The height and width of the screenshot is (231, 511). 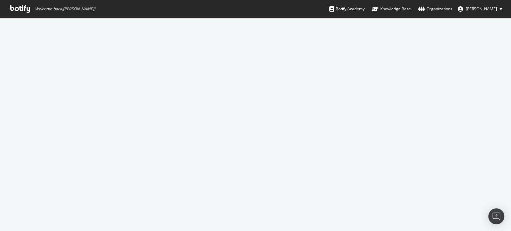 What do you see at coordinates (255, 119) in the screenshot?
I see `div: animation` at bounding box center [255, 119].